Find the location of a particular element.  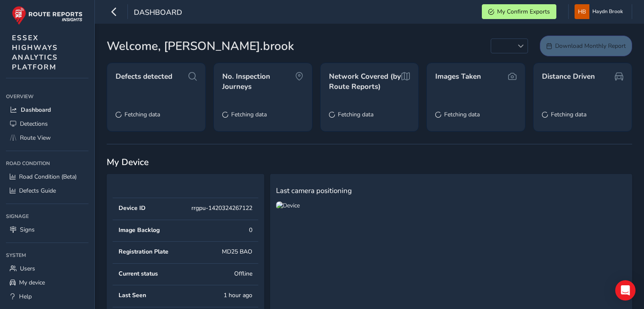

span: Detections is located at coordinates (34, 124).